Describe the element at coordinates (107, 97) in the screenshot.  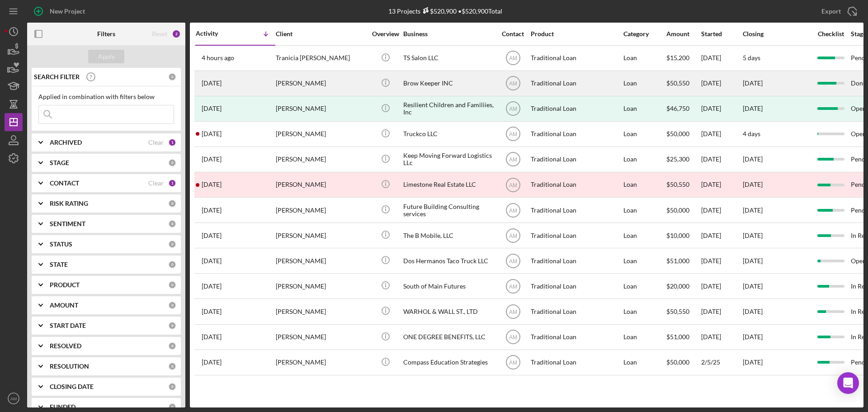
I see `div: Applied in combination with filters below` at that location.